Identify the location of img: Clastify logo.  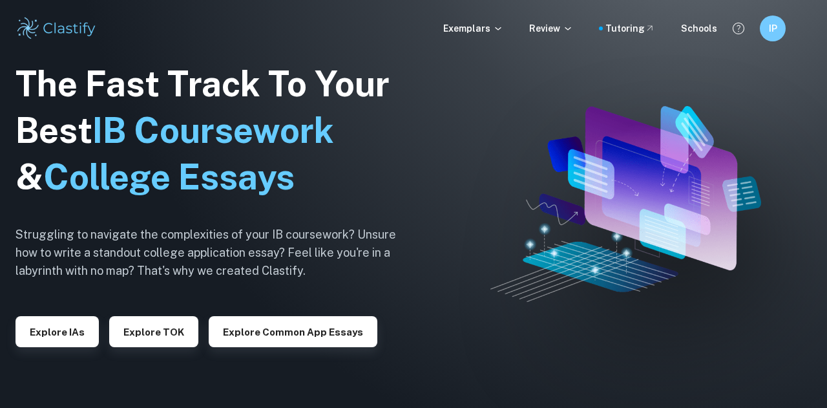
(56, 28).